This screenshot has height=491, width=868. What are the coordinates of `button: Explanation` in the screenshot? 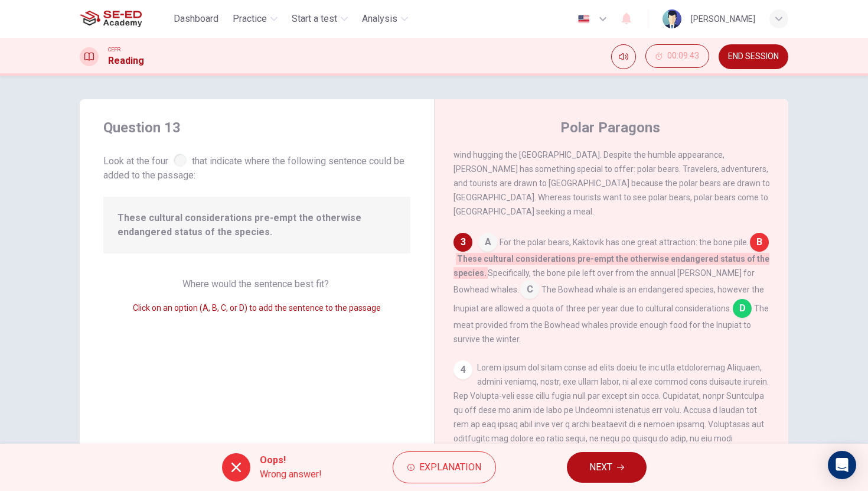 It's located at (444, 467).